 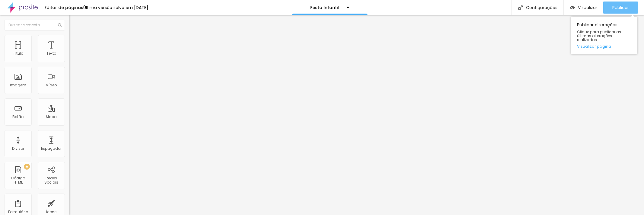 What do you see at coordinates (572, 8) in the screenshot?
I see `img: view-1.svg` at bounding box center [572, 8].